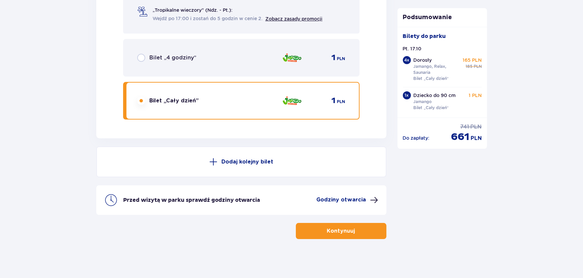 This screenshot has height=278, width=583. I want to click on p: Bilety do parku, so click(425, 36).